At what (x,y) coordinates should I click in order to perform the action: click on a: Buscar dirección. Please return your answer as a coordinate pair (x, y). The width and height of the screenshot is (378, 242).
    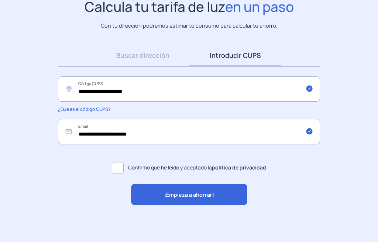
    Looking at the image, I should click on (143, 55).